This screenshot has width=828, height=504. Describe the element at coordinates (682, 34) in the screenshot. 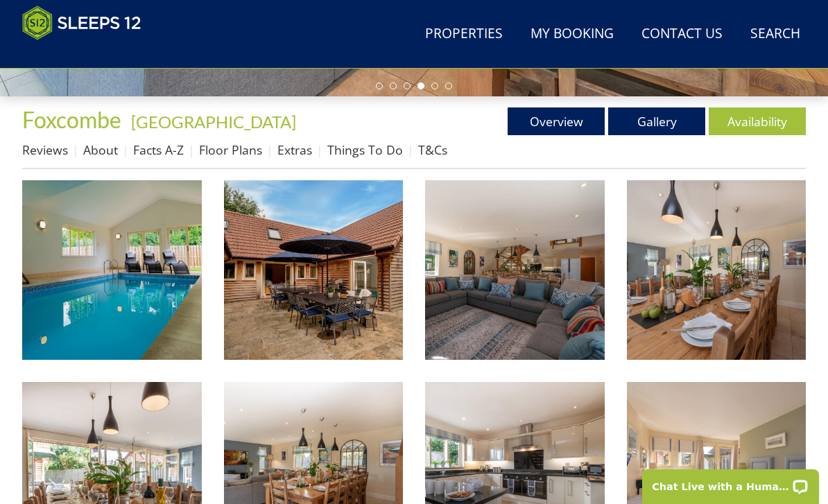

I see `a: Contact Us` at that location.